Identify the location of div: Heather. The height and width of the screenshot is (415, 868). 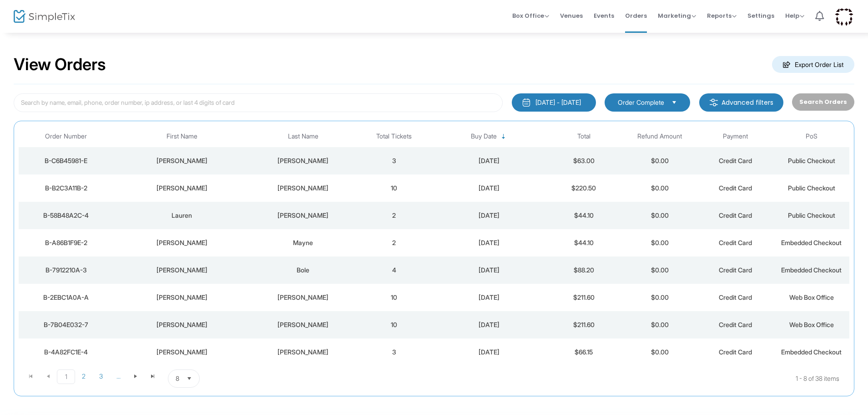
(181, 243).